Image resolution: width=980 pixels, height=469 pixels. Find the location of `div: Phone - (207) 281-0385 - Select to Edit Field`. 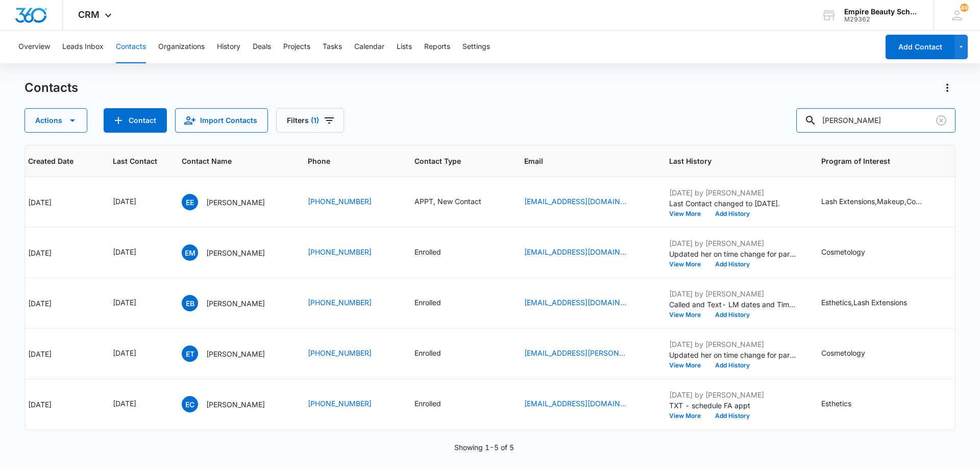

div: Phone - (207) 281-0385 - Select to Edit Field is located at coordinates (348, 253).